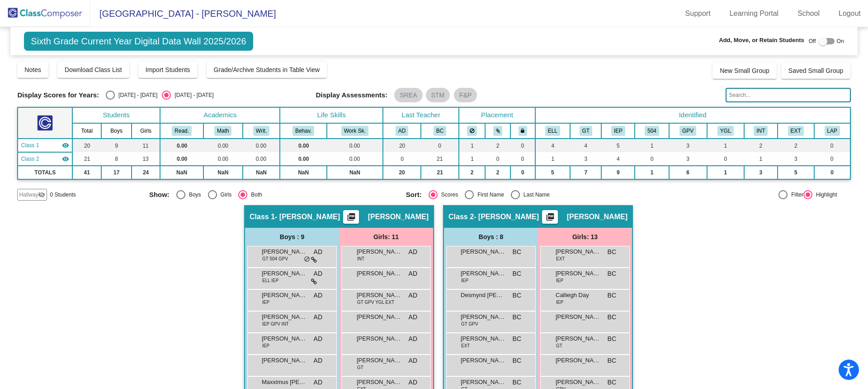 Image resolution: width=868 pixels, height=389 pixels. I want to click on button: Math, so click(223, 131).